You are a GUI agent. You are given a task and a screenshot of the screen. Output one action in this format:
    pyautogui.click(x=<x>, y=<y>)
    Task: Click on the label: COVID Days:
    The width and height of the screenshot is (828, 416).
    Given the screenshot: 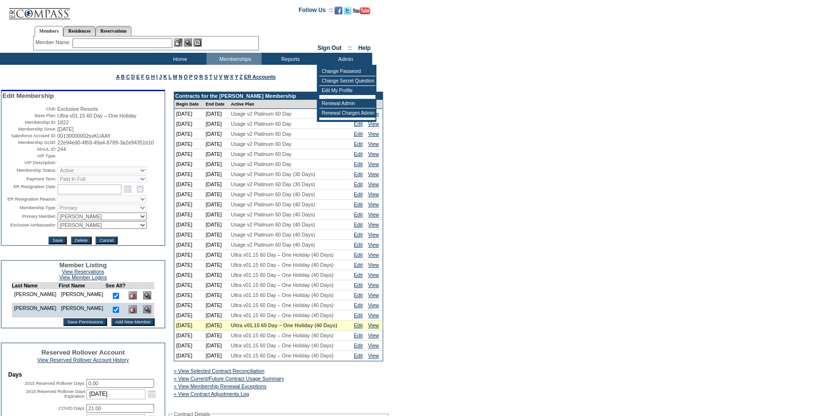 What is the action you would take?
    pyautogui.click(x=72, y=408)
    